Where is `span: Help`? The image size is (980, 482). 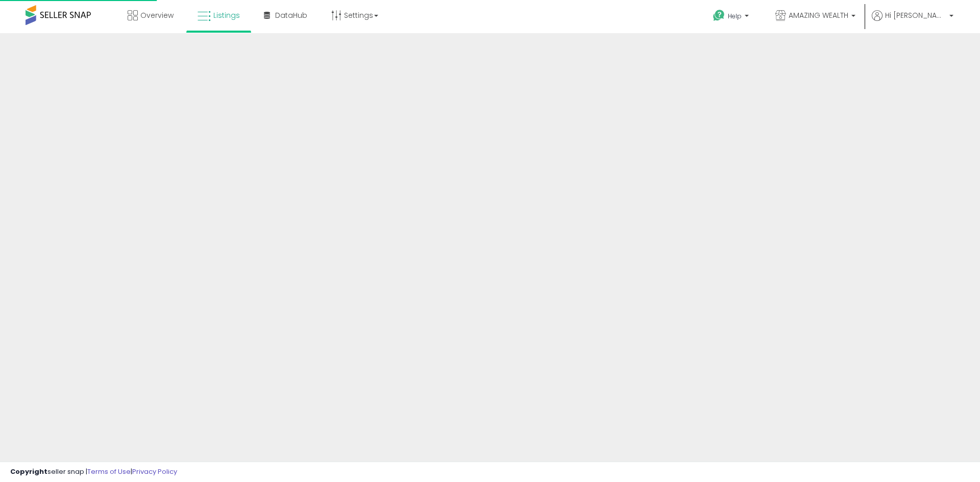 span: Help is located at coordinates (735, 16).